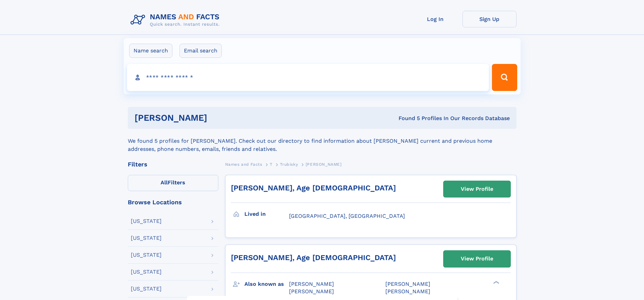  Describe the element at coordinates (164, 182) in the screenshot. I see `span: All` at that location.